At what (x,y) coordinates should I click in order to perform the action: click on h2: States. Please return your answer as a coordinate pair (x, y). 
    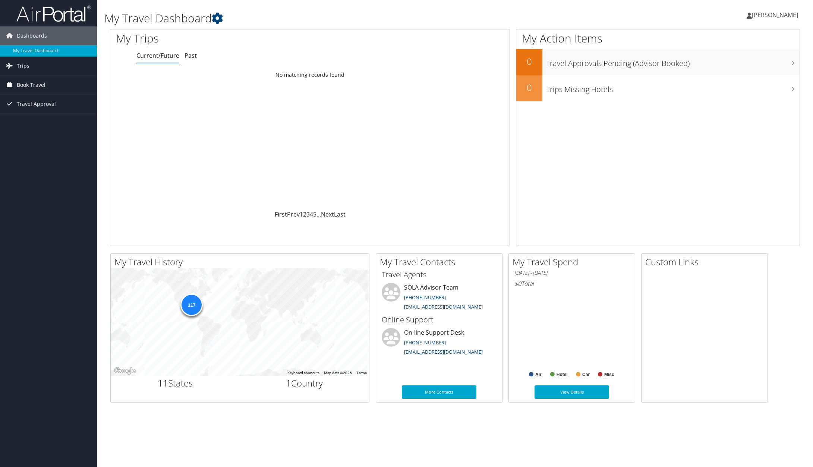
    Looking at the image, I should click on (175, 383).